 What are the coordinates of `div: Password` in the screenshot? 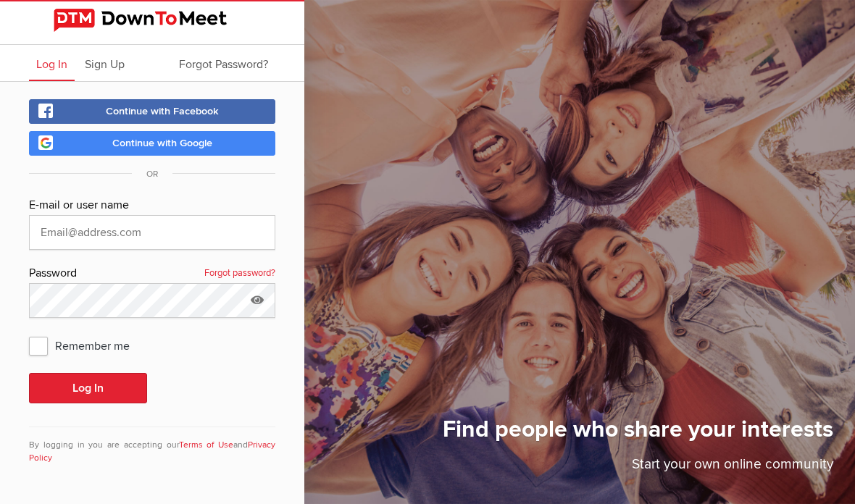 It's located at (152, 274).